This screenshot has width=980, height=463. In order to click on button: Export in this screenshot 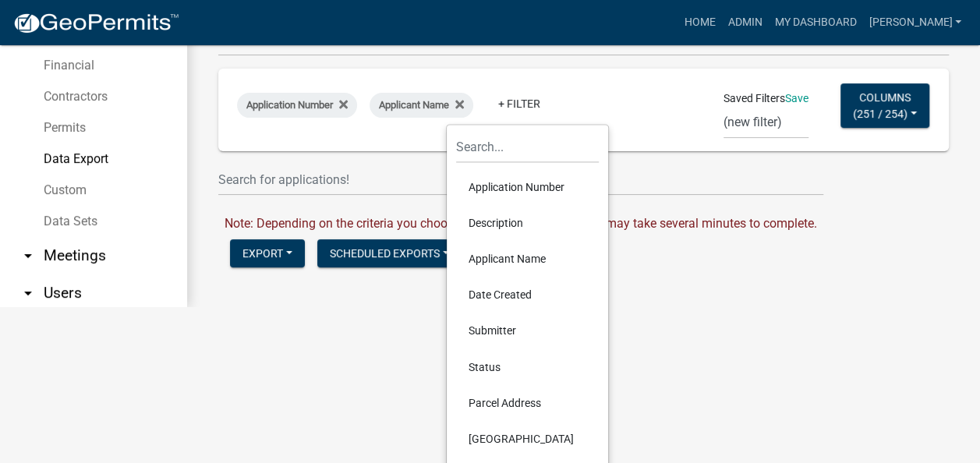, I will do `click(267, 253)`.